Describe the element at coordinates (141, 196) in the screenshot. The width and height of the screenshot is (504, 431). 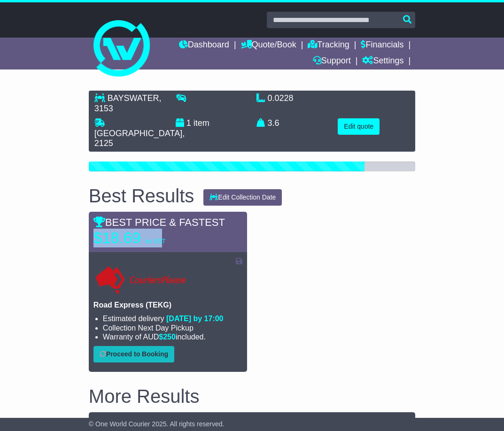
I see `div: Best Results` at that location.